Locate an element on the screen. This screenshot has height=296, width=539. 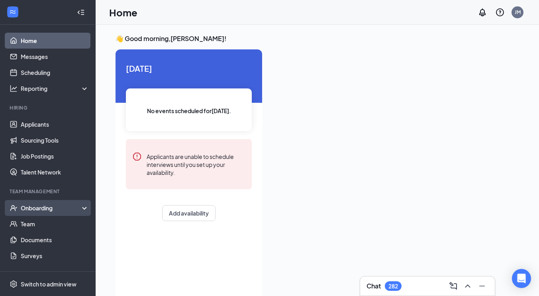
button: ChevronUp is located at coordinates (468, 286).